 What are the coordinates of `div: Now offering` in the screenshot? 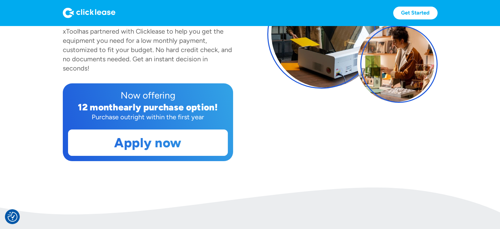 It's located at (148, 95).